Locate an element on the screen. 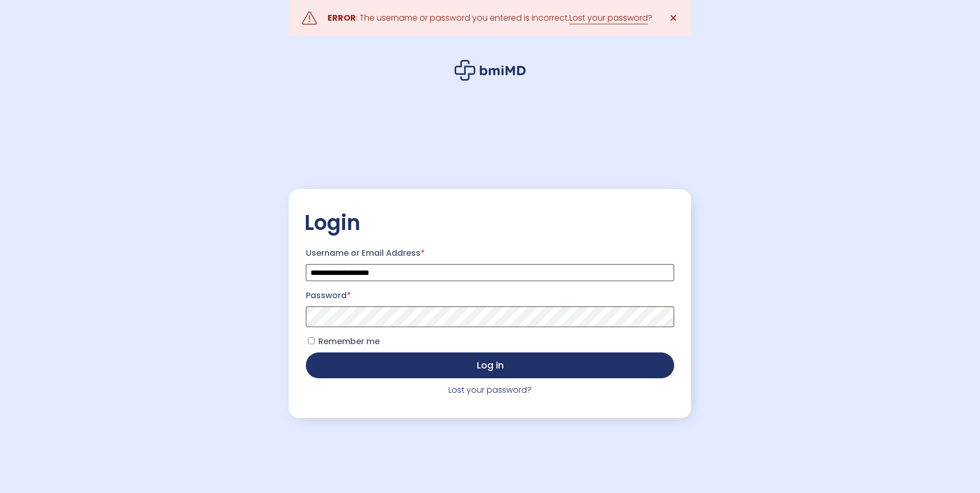 The width and height of the screenshot is (980, 493). strong: ERROR is located at coordinates (342, 18).